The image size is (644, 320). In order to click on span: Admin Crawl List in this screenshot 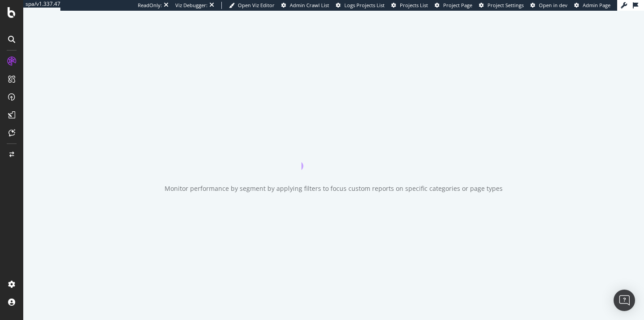, I will do `click(309, 5)`.